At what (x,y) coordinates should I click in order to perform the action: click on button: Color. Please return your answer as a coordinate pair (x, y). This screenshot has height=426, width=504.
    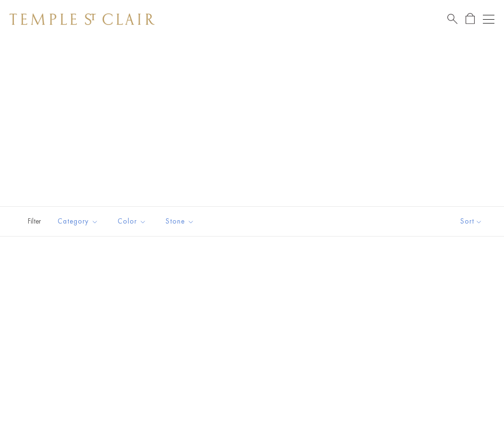
    Looking at the image, I should click on (132, 221).